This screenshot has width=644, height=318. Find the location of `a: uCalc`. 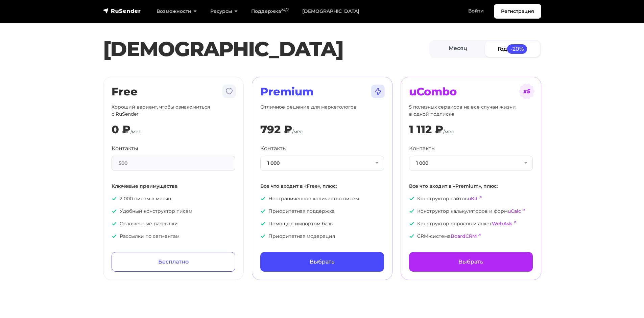

a: uCalc is located at coordinates (514, 211).